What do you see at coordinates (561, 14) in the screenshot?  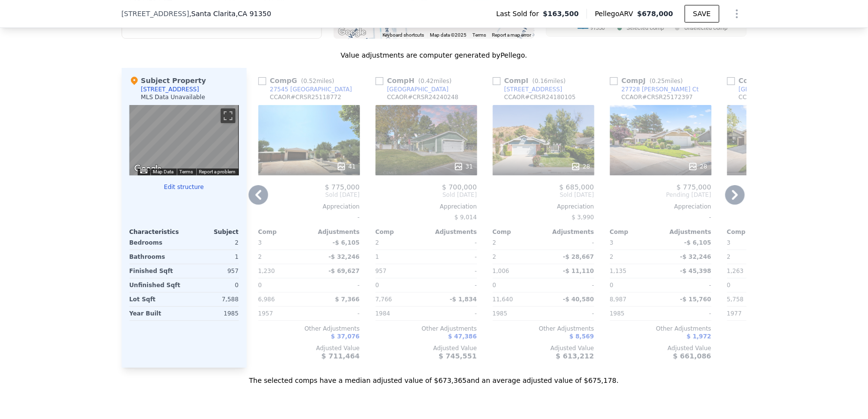 I see `span: $163,500` at bounding box center [561, 14].